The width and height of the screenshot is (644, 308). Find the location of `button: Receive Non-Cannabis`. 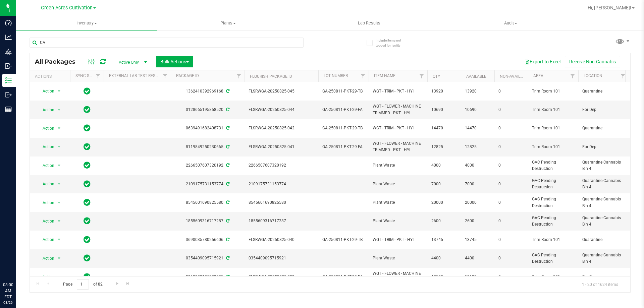

button: Receive Non-Cannabis is located at coordinates (593, 62).